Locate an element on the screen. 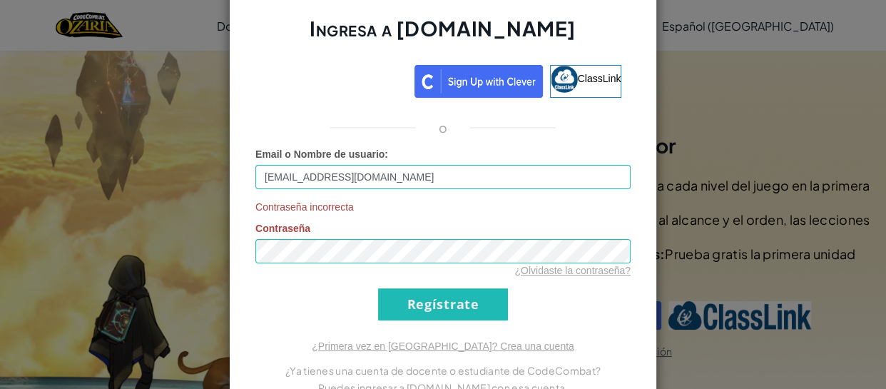 This screenshot has height=389, width=886. span: Contraseña is located at coordinates (283, 228).